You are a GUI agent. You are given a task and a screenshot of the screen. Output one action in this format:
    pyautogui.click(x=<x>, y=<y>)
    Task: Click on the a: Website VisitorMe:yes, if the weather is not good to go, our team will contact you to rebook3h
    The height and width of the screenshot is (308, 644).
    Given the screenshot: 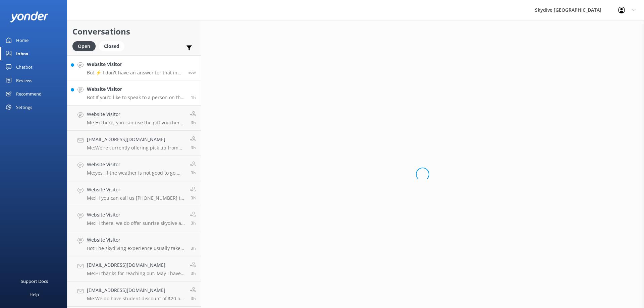 What is the action you would take?
    pyautogui.click(x=134, y=168)
    